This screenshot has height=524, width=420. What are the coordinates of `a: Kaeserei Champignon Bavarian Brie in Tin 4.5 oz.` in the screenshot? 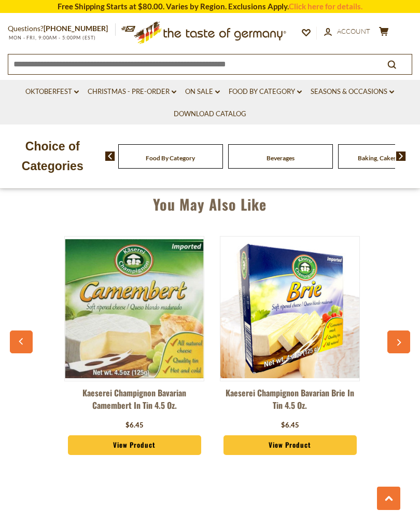 It's located at (290, 402).